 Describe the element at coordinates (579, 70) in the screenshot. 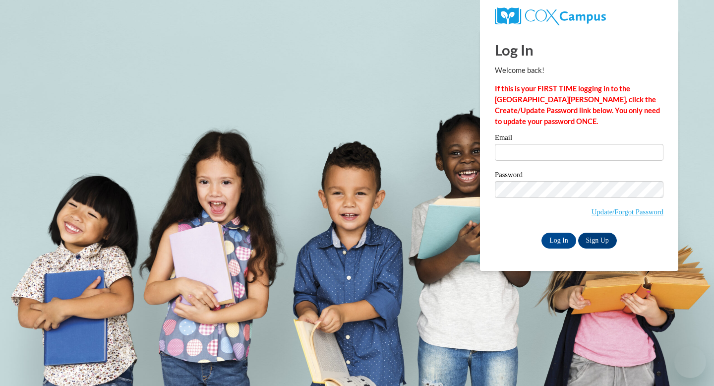

I see `p: Welcome back!` at that location.